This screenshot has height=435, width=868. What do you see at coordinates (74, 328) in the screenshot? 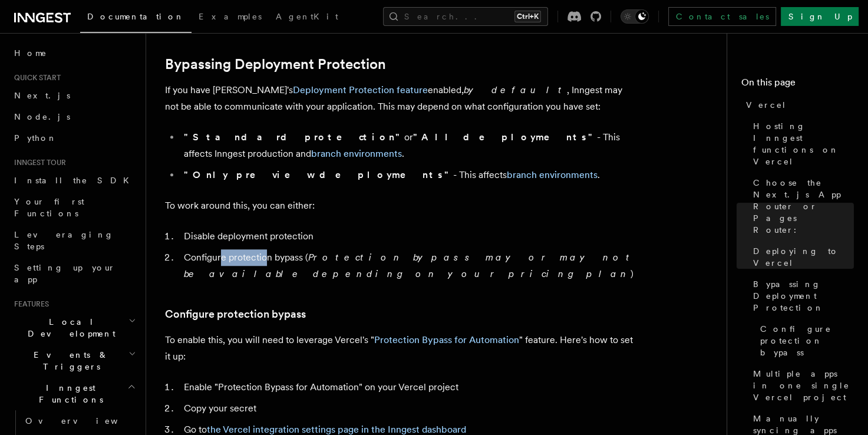
I see `button: Local Development` at bounding box center [74, 328].